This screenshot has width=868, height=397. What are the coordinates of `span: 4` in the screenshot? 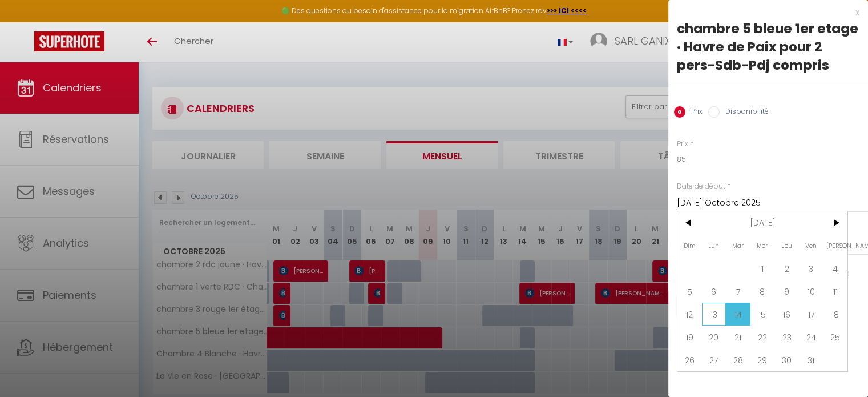 It's located at (835, 268).